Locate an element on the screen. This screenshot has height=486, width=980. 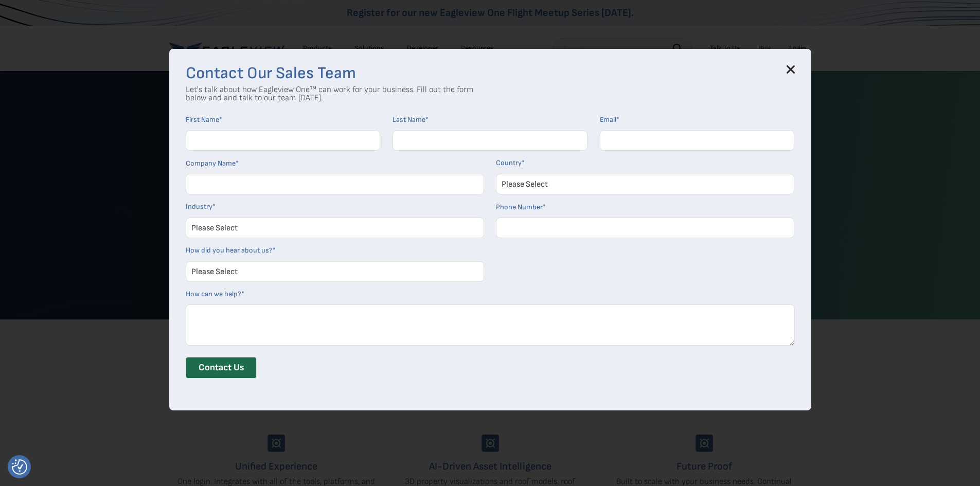
span: How can we help? is located at coordinates (214, 294).